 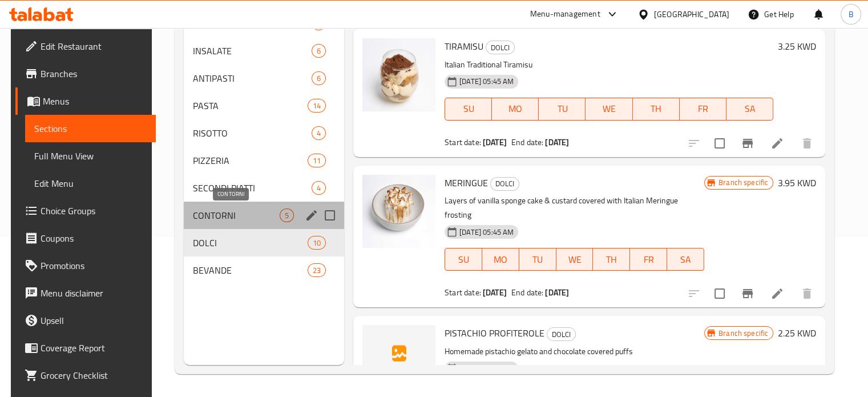 What do you see at coordinates (86, 46) in the screenshot?
I see `a: Edit Restaurant` at bounding box center [86, 46].